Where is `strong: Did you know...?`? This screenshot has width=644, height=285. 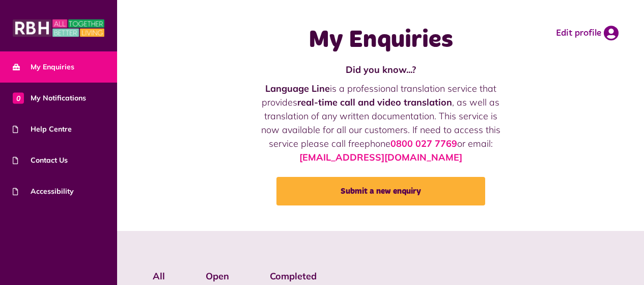 strong: Did you know...? is located at coordinates (381, 69).